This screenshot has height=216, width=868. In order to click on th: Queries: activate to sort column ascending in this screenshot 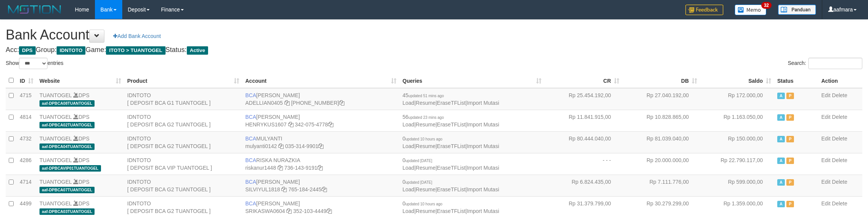, I will do `click(472, 80)`.